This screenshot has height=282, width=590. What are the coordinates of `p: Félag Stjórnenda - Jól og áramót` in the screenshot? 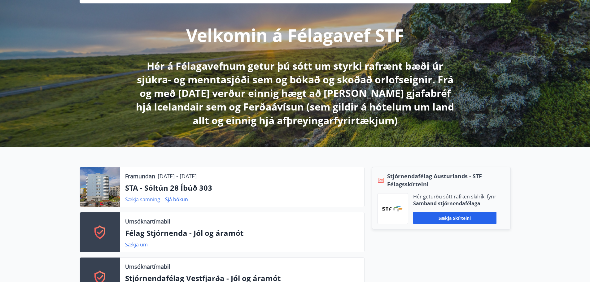 It's located at (242, 233).